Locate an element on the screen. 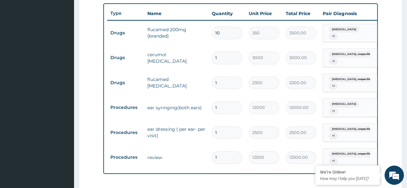  td: ear syringing(both ears) is located at coordinates (176, 108).